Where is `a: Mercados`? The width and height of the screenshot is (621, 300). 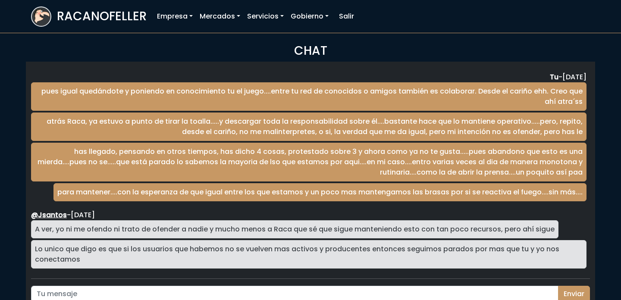
a: Mercados is located at coordinates (220, 16).